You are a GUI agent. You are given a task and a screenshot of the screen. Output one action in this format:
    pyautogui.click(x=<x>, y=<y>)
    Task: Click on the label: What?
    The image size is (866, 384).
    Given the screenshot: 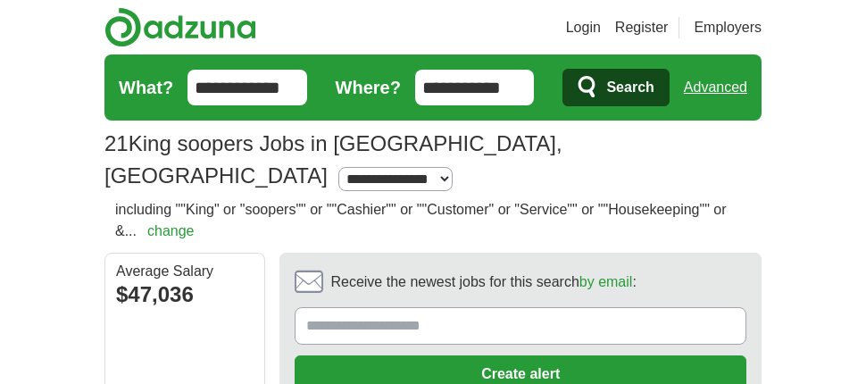 What is the action you would take?
    pyautogui.click(x=145, y=87)
    